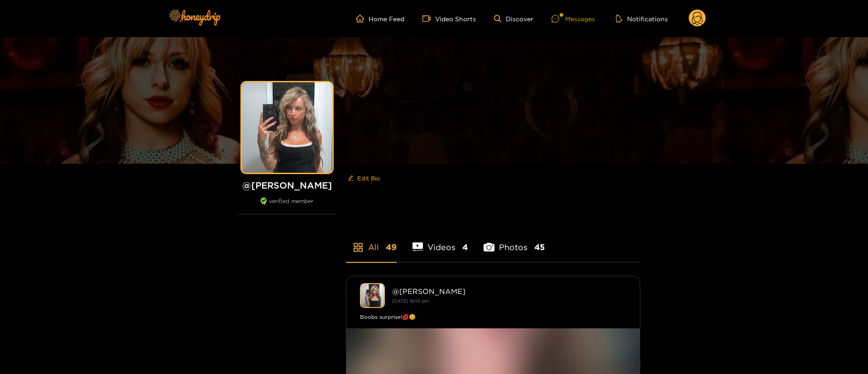  Describe the element at coordinates (514, 19) in the screenshot. I see `a: Discover` at that location.